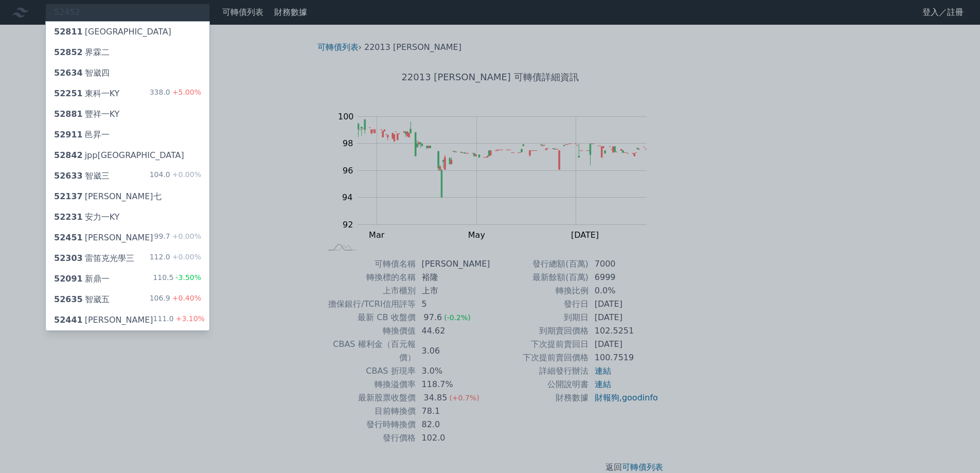 This screenshot has height=473, width=980. Describe the element at coordinates (82, 135) in the screenshot. I see `div: 邑昇一` at that location.